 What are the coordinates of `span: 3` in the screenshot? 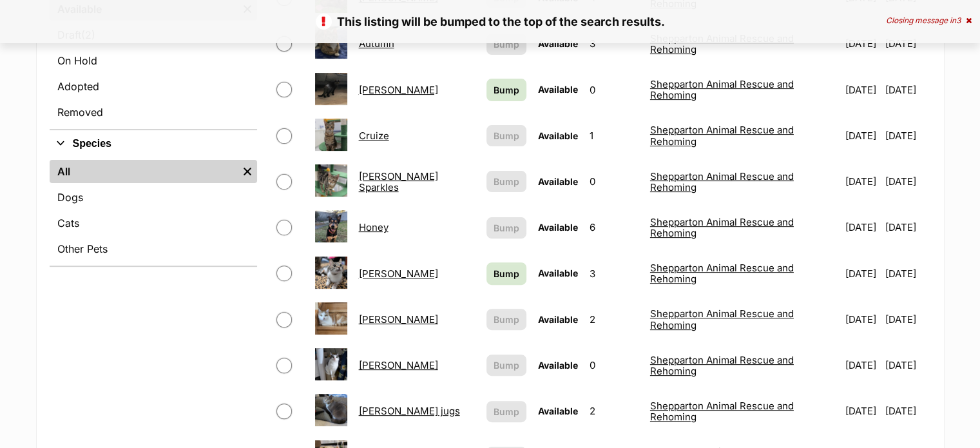 It's located at (958, 20).